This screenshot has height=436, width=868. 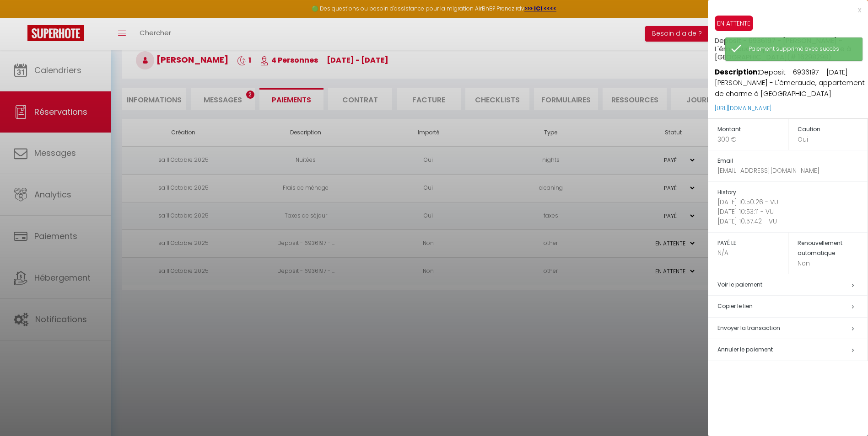 I want to click on p: N/A, so click(x=752, y=252).